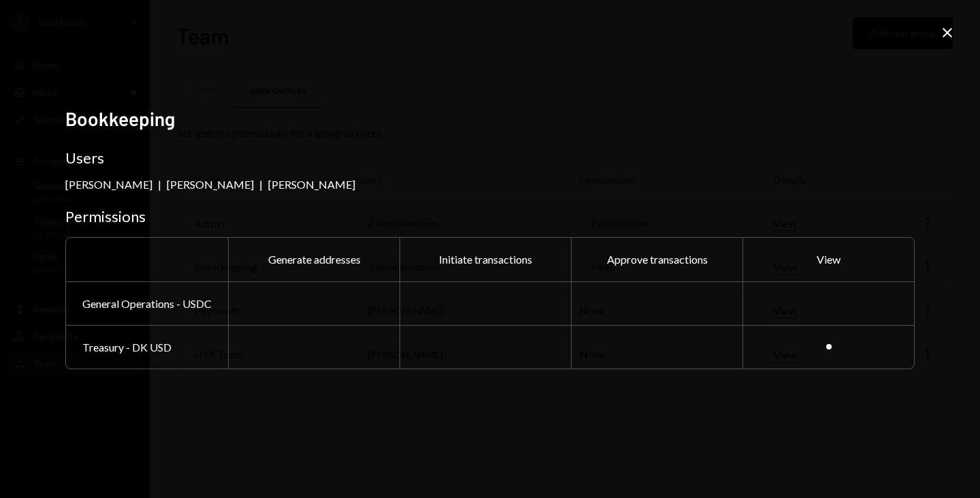  Describe the element at coordinates (490, 216) in the screenshot. I see `h3: Permissions` at that location.